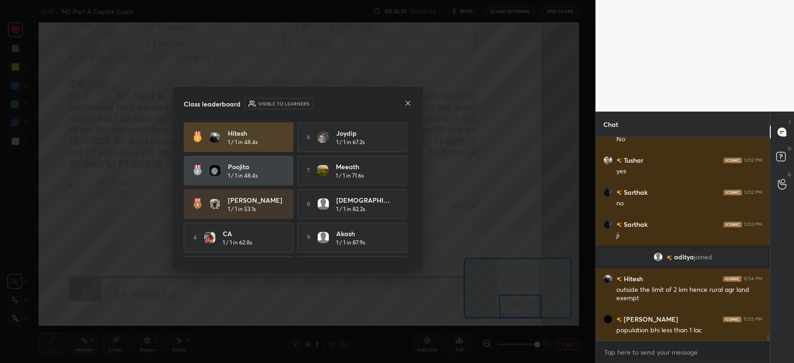 The width and height of the screenshot is (794, 363). Describe the element at coordinates (351, 243) in the screenshot. I see `h5: 1 / 1 in 87.9s` at that location.